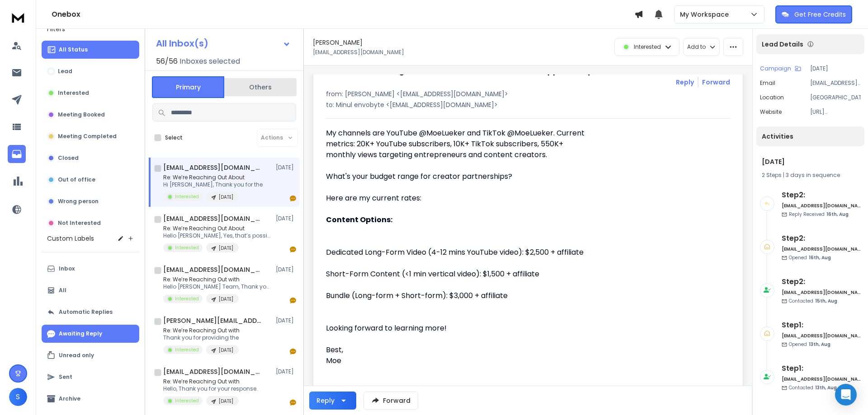 This screenshot has width=868, height=415. I want to click on li: Short-Form Content (<1 min vertical video): $1,500 + affiliate, so click(458, 274).